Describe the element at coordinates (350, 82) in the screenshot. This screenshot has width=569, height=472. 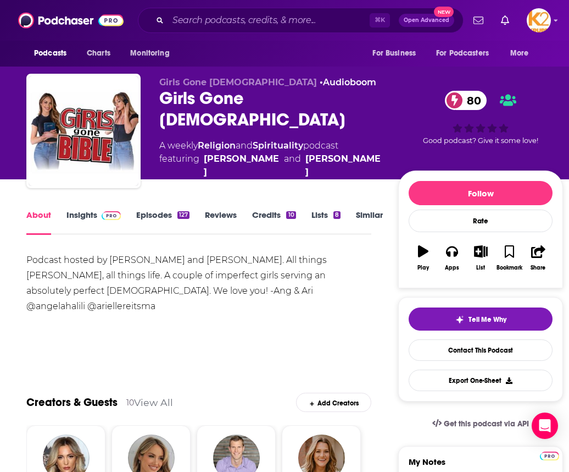
I see `a: Audioboom` at that location.